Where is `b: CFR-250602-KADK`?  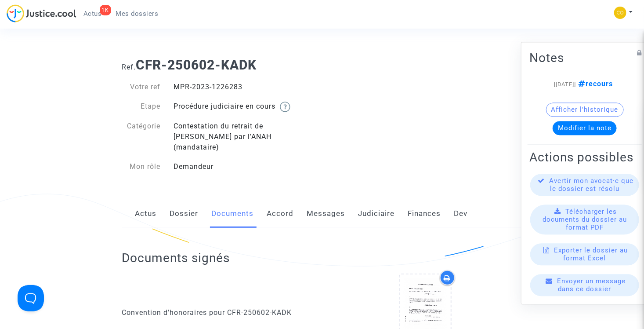 b: CFR-250602-KADK is located at coordinates (196, 64).